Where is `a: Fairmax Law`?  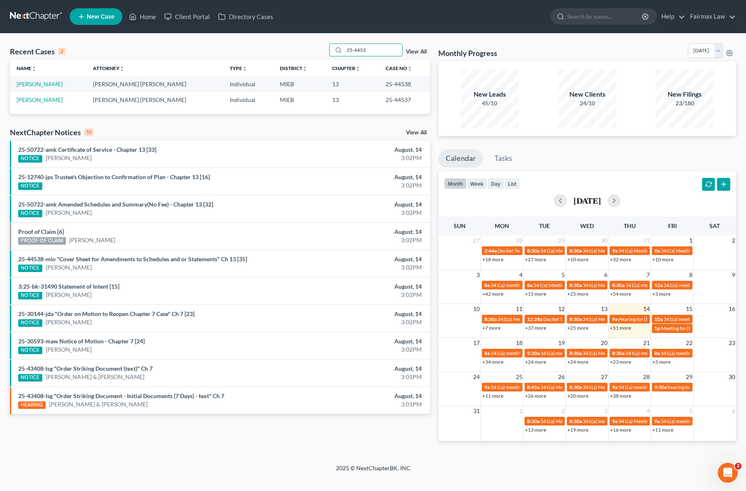
a: Fairmax Law is located at coordinates (711, 17).